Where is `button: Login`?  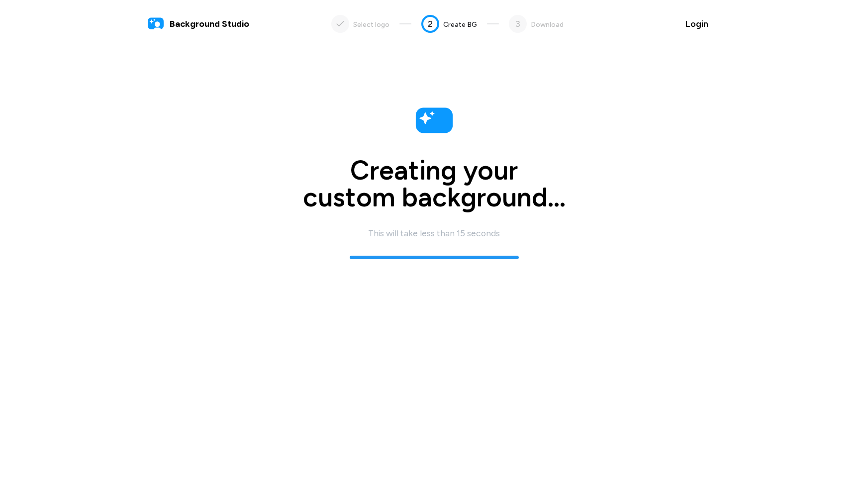
button: Login is located at coordinates (697, 24).